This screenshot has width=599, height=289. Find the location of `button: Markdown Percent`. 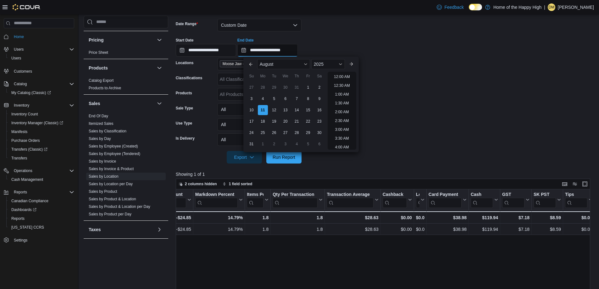

button: Markdown Percent is located at coordinates (219, 200).